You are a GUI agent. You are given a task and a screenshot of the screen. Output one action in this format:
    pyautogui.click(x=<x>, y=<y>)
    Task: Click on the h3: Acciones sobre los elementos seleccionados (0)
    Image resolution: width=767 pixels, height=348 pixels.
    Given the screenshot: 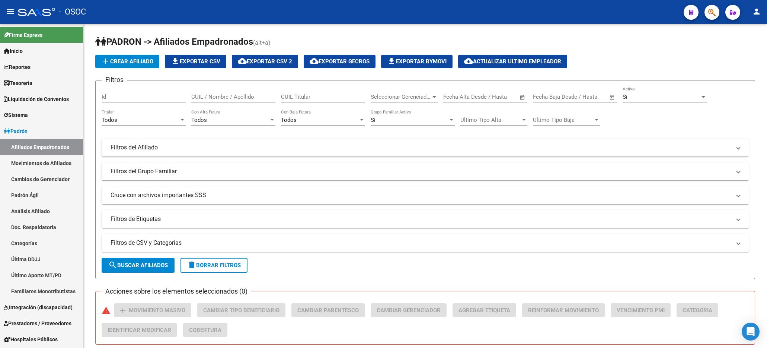 What is the action you would take?
    pyautogui.click(x=177, y=291)
    